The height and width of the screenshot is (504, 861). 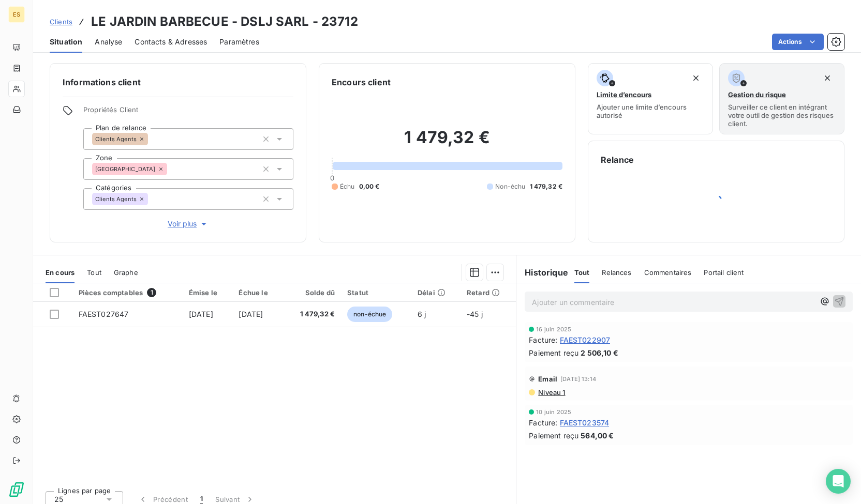 I want to click on span: FAEST023574, so click(x=585, y=422).